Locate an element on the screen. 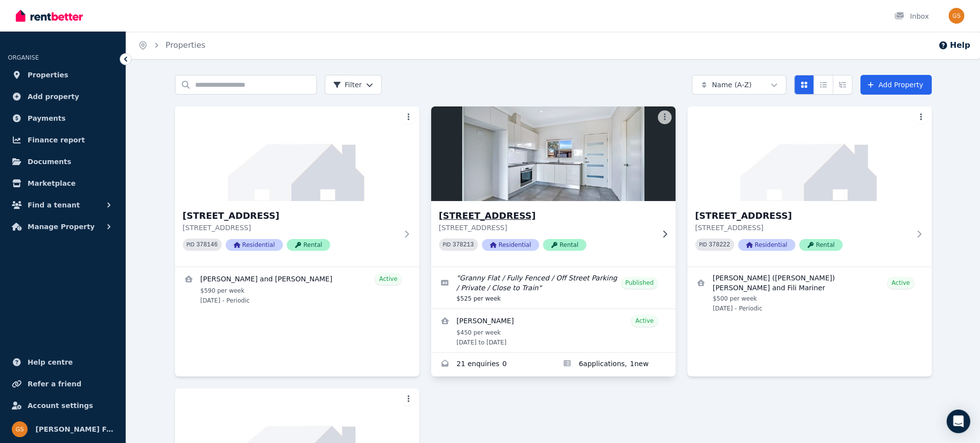 Image resolution: width=980 pixels, height=443 pixels. a: Account settings is located at coordinates (63, 405).